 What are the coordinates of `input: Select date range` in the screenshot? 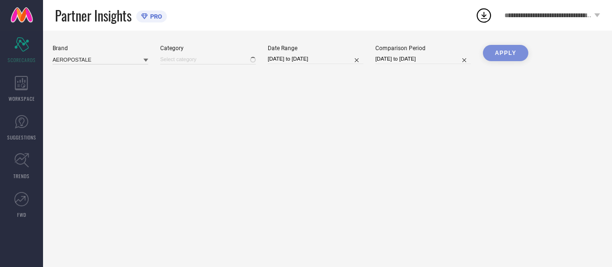 It's located at (315, 59).